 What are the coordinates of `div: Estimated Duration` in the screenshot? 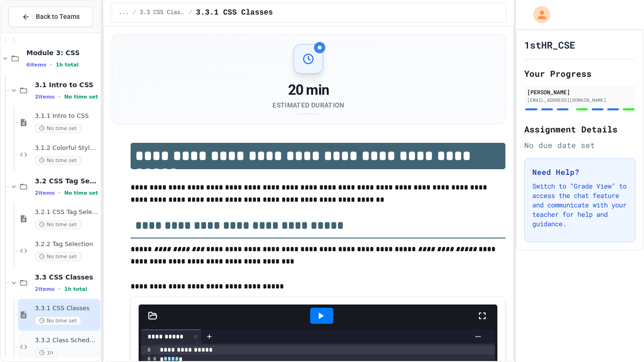 It's located at (308, 105).